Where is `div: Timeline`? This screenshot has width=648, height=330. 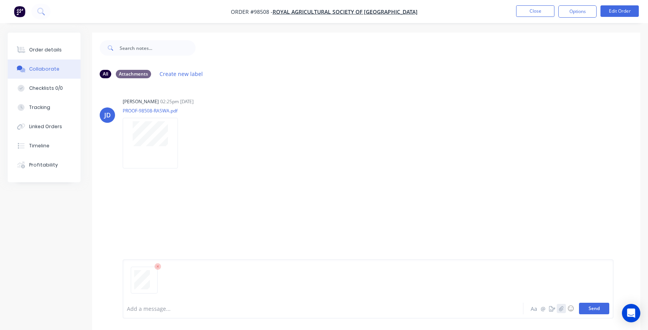
div: Timeline is located at coordinates (39, 146).